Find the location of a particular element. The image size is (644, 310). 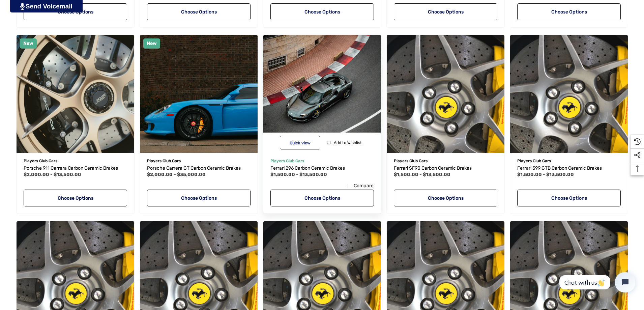

span: Quick view is located at coordinates (300, 143).